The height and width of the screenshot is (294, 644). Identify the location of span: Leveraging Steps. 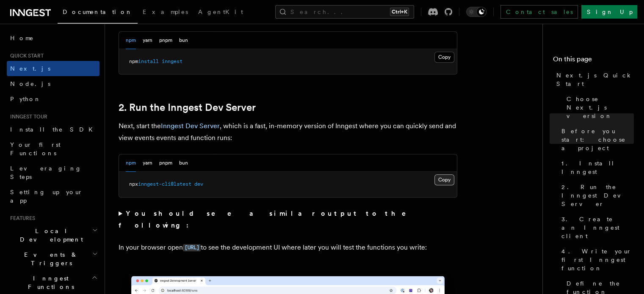
(46, 173).